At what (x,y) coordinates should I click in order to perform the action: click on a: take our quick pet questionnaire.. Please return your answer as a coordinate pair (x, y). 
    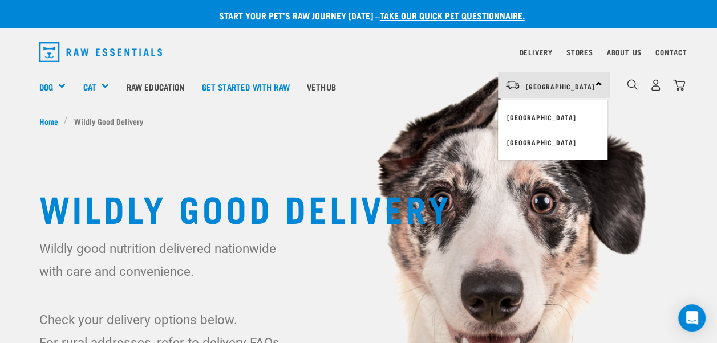
    Looking at the image, I should click on (452, 15).